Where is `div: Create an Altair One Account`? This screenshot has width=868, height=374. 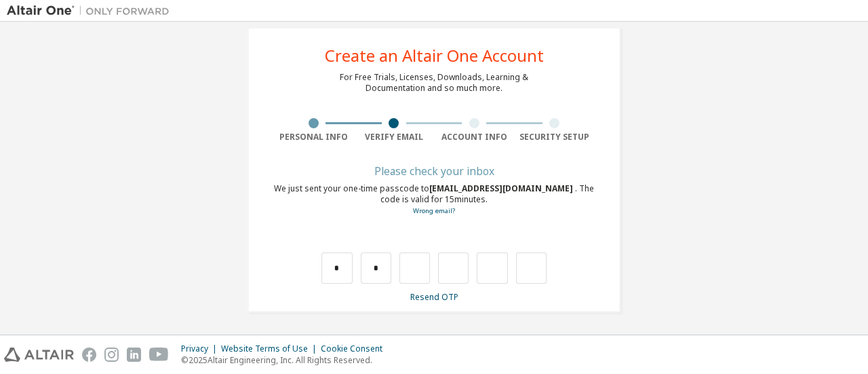 div: Create an Altair One Account is located at coordinates (434, 56).